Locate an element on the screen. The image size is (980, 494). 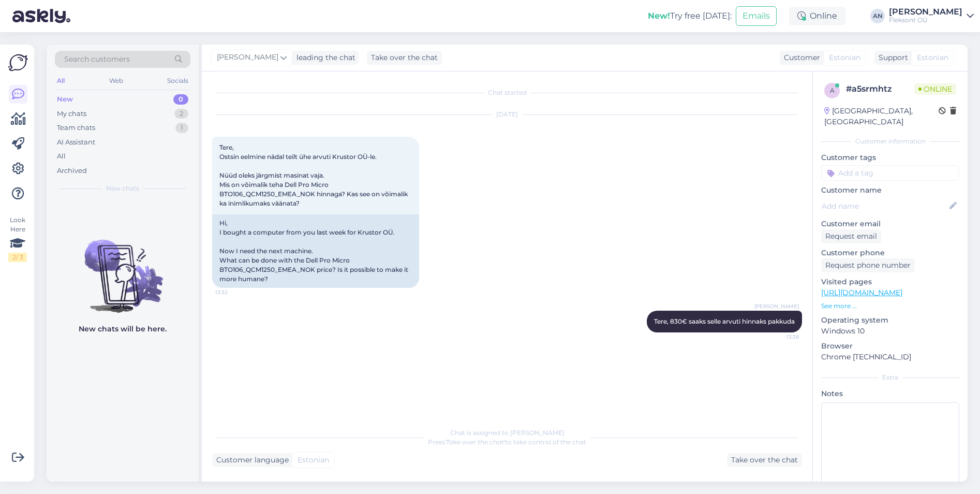
span: Tere, 830€ saaks selle arvuti hinnaks pakkuda is located at coordinates (724, 321).